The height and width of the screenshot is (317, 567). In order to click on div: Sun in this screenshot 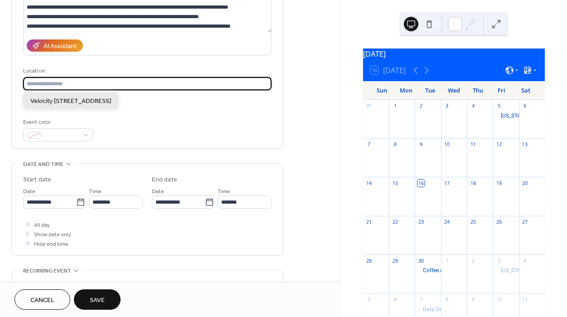, I will do `click(382, 91)`.